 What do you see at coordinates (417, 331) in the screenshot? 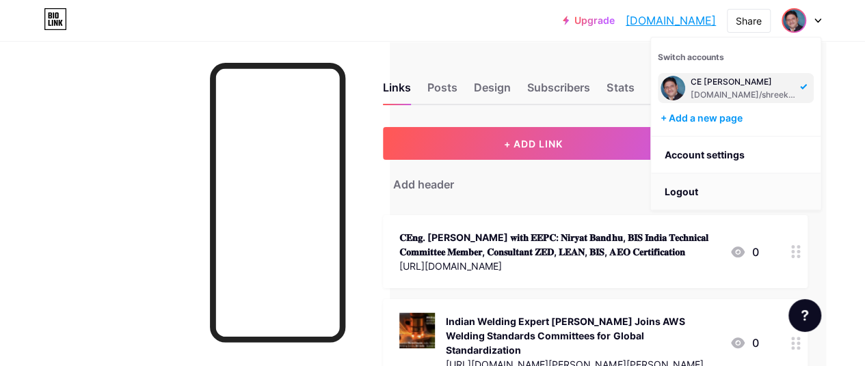
I see `img: Indian Welding Expert Shreekant Patil Joins AWS Welding Standards Committees for Global Standardi...` at bounding box center [417, 331].